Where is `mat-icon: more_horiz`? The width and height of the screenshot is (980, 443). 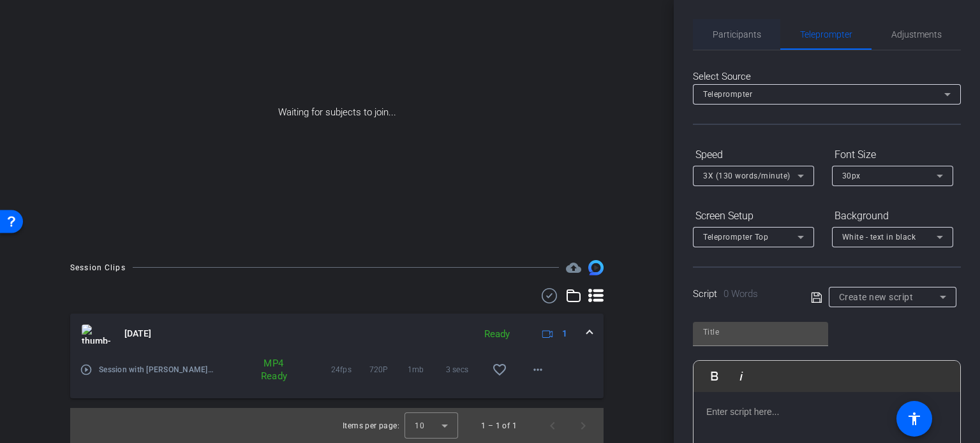 mat-icon: more_horiz is located at coordinates (537, 370).